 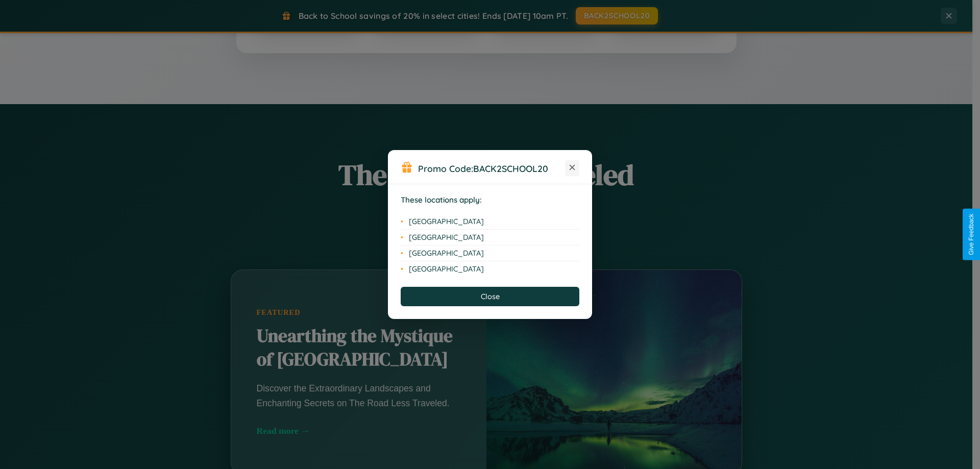 I want to click on b: BACK2SCHOOL20, so click(x=510, y=168).